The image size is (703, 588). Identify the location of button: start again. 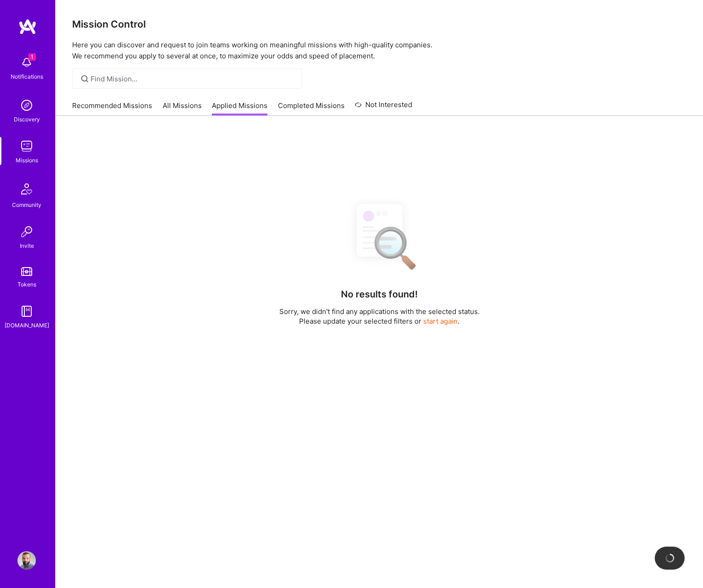
(440, 321).